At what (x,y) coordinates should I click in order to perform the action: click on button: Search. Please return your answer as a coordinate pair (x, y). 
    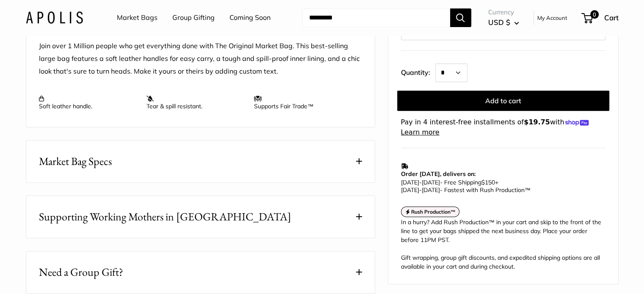
    Looking at the image, I should click on (461, 18).